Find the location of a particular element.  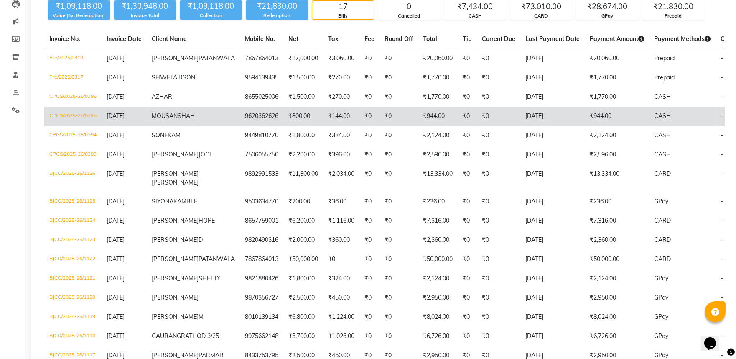

td: Pre/2025/0317 is located at coordinates (73, 78).